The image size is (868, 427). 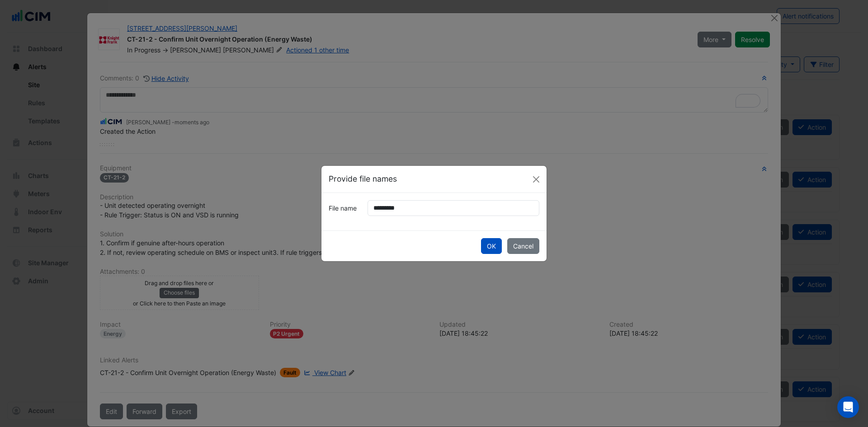 I want to click on button: Cancel, so click(x=524, y=246).